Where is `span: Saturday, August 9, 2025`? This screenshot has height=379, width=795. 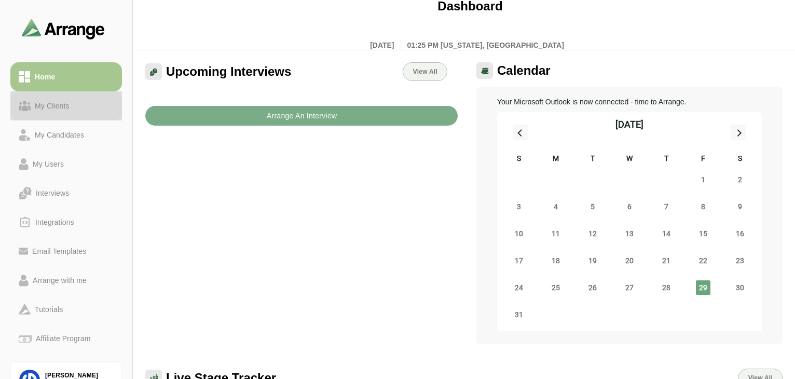 span: Saturday, August 9, 2025 is located at coordinates (740, 207).